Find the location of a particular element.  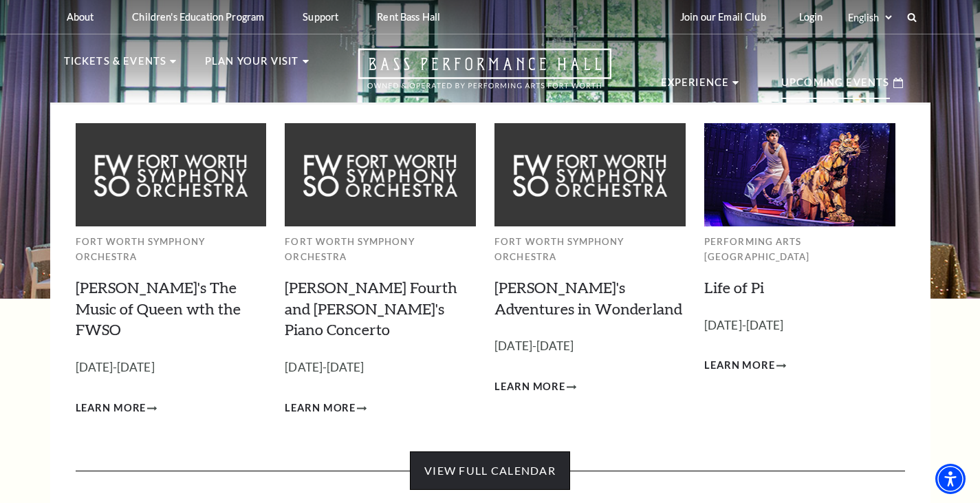

p: Plan Your Visit is located at coordinates (251, 65).